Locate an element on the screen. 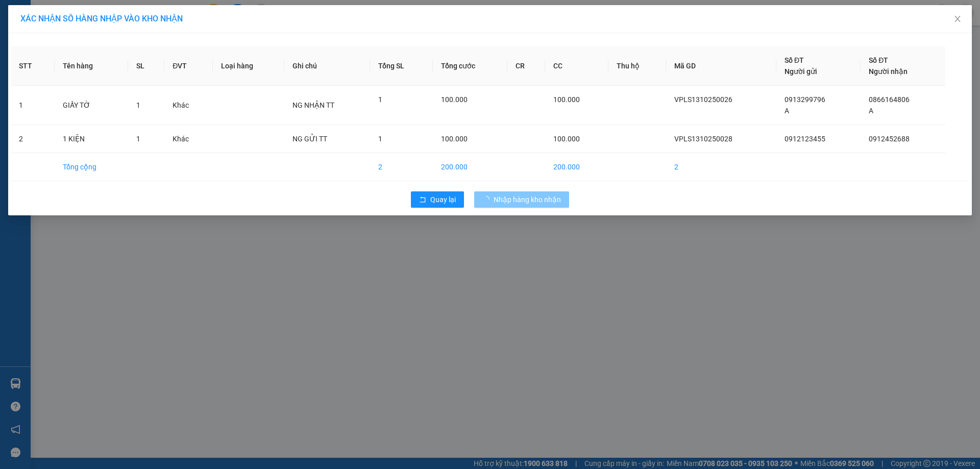 This screenshot has width=980, height=469. th: STT is located at coordinates (33, 66).